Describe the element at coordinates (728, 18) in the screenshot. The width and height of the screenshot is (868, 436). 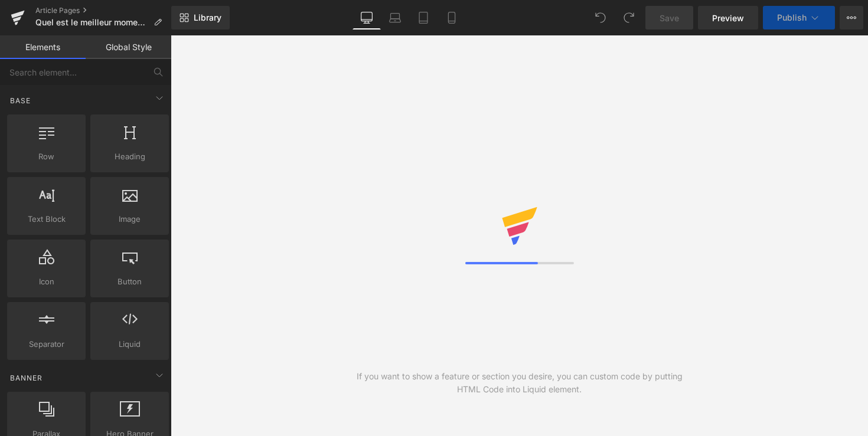
I see `span: Preview` at that location.